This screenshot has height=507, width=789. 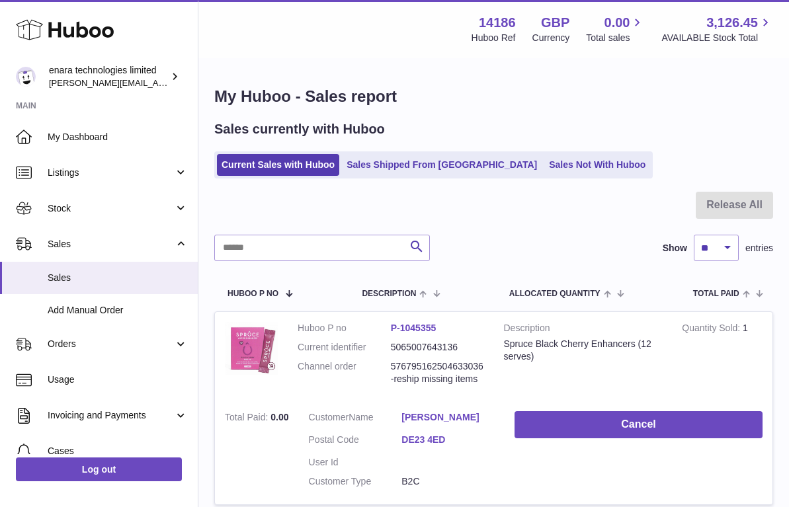 What do you see at coordinates (300, 129) in the screenshot?
I see `h2: Sales currently with Huboo` at bounding box center [300, 129].